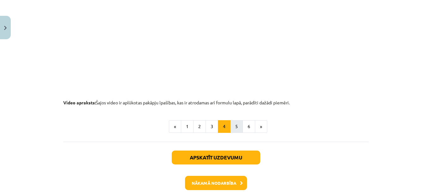 The width and height of the screenshot is (432, 192). What do you see at coordinates (216, 183) in the screenshot?
I see `button: Nākamā nodarbība` at bounding box center [216, 183].